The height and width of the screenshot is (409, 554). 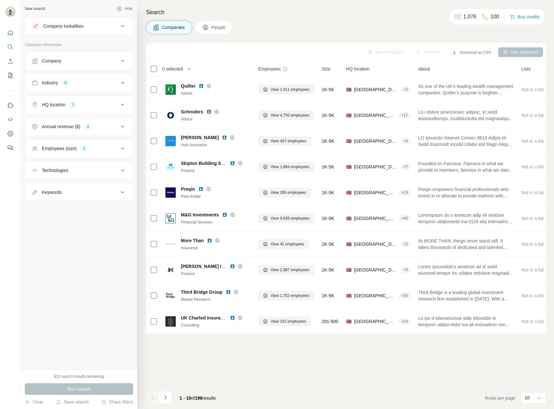 I want to click on span: View 1,911 employees, so click(x=290, y=90).